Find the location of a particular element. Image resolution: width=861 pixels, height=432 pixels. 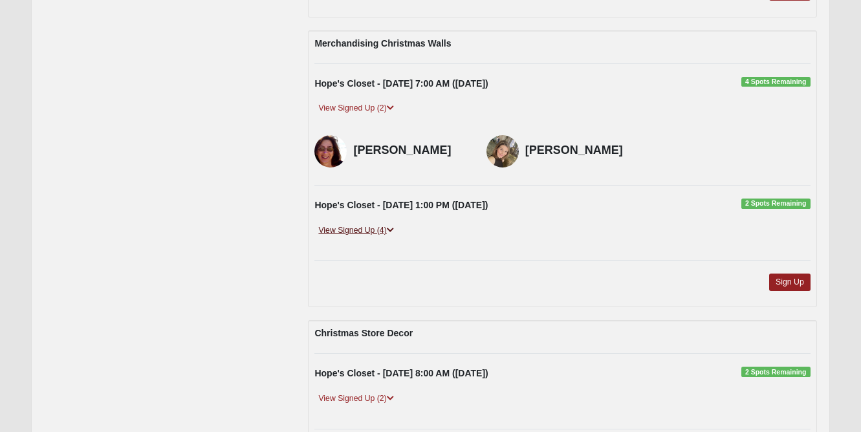

strong: Christmas Store Decor is located at coordinates (363, 333).